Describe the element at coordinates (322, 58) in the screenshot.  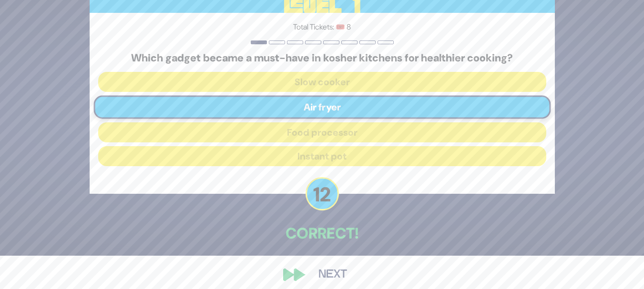
I see `h5: Which gadget became a must-have in kosher kitchens for healthier cooking?` at that location.